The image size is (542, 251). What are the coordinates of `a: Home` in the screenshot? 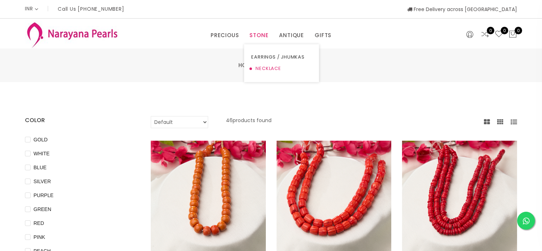 It's located at (246, 65).